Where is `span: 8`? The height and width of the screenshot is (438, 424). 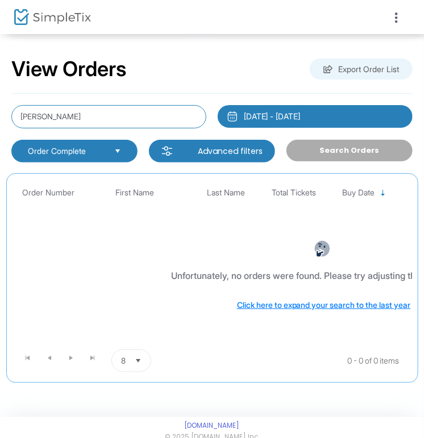
span: 8 is located at coordinates (123, 361).